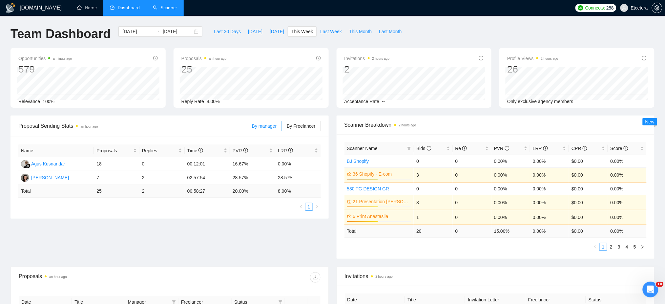 This screenshot has width=665, height=304. I want to click on span: download, so click(315, 277).